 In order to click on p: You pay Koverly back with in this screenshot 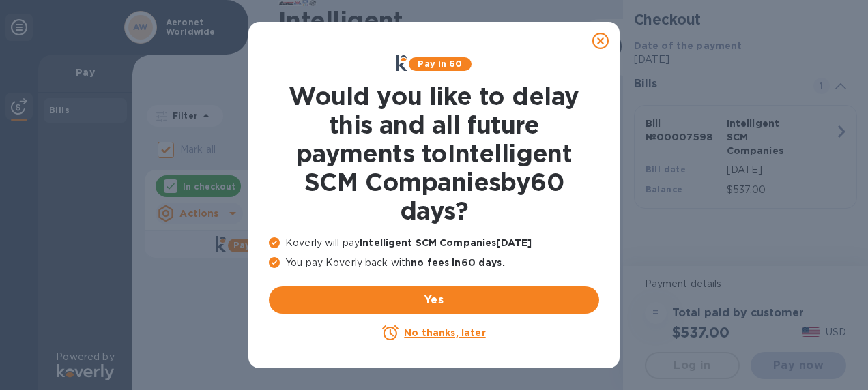, I will do `click(434, 263)`.